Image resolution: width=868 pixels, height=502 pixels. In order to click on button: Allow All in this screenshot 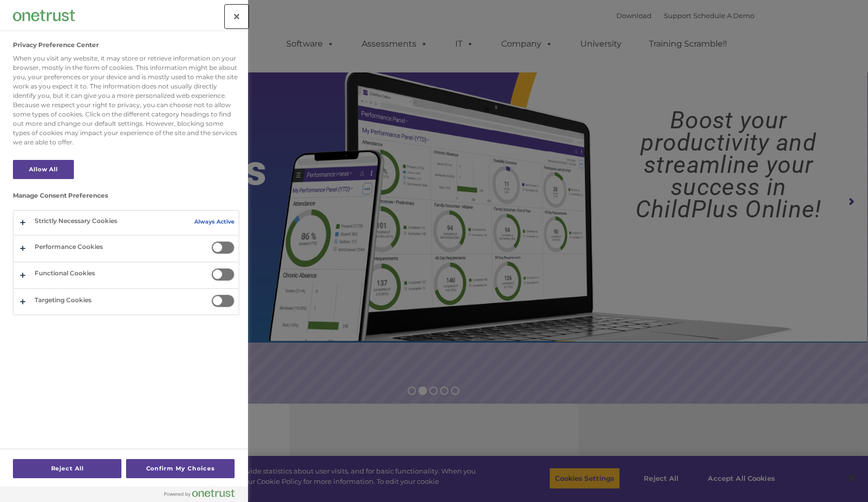, I will do `click(43, 169)`.